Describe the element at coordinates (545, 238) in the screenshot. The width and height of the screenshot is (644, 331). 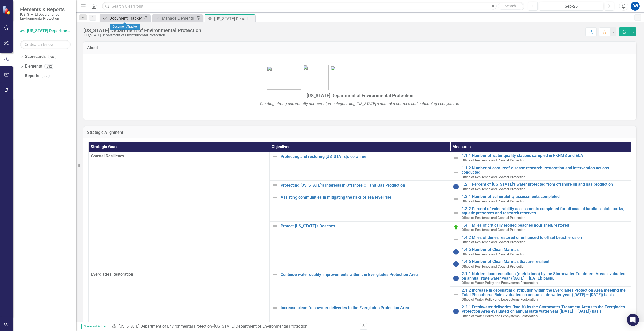
I see `a: 1.4.2 Miles of dunes restored or enhanced to offset beach erosion` at that location.